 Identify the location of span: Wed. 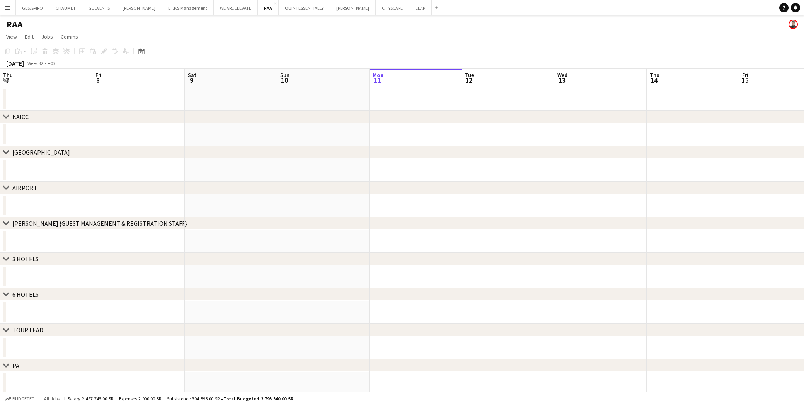
(563, 75).